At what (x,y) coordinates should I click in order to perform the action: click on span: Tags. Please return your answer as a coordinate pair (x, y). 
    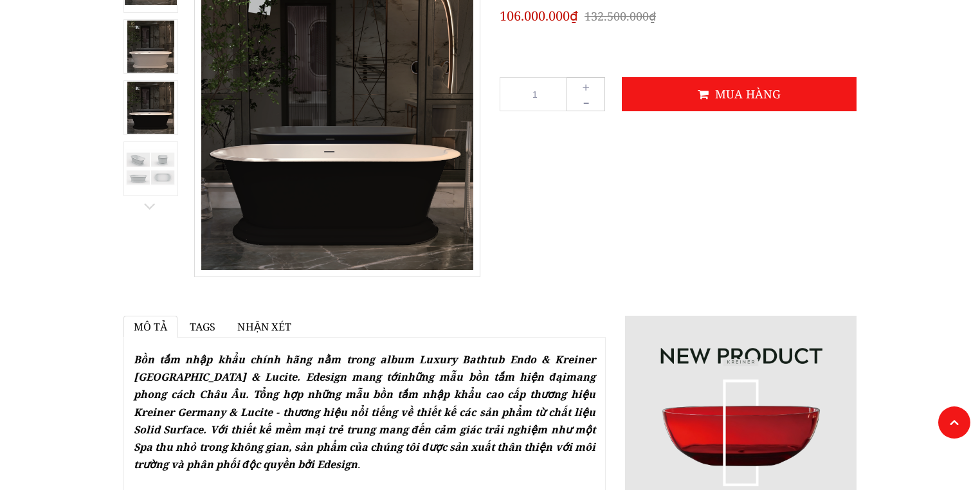
    Looking at the image, I should click on (203, 327).